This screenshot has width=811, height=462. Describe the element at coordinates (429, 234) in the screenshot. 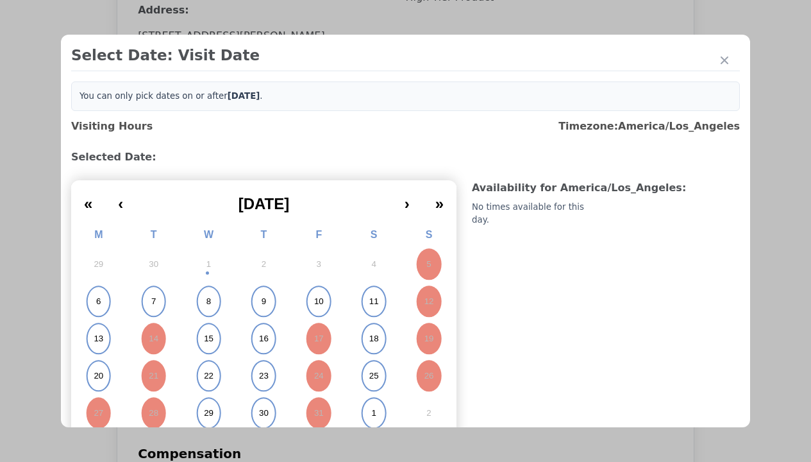

I see `abbr: Sunday` at that location.